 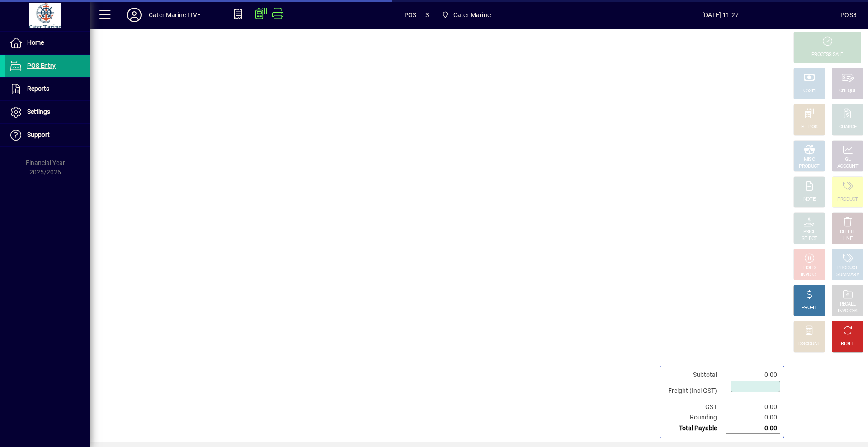 I want to click on div: CASH, so click(x=809, y=91).